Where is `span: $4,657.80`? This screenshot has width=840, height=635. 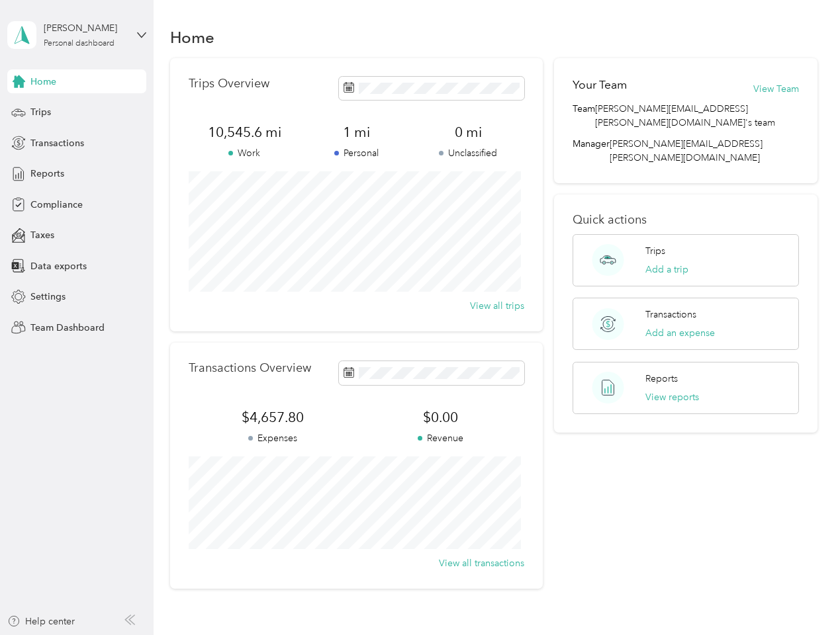
span: $4,657.80 is located at coordinates (273, 418).